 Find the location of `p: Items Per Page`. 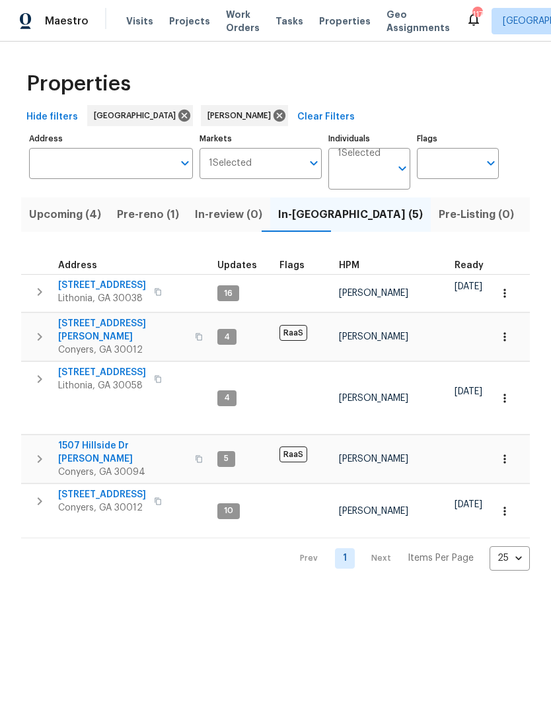

p: Items Per Page is located at coordinates (440, 558).